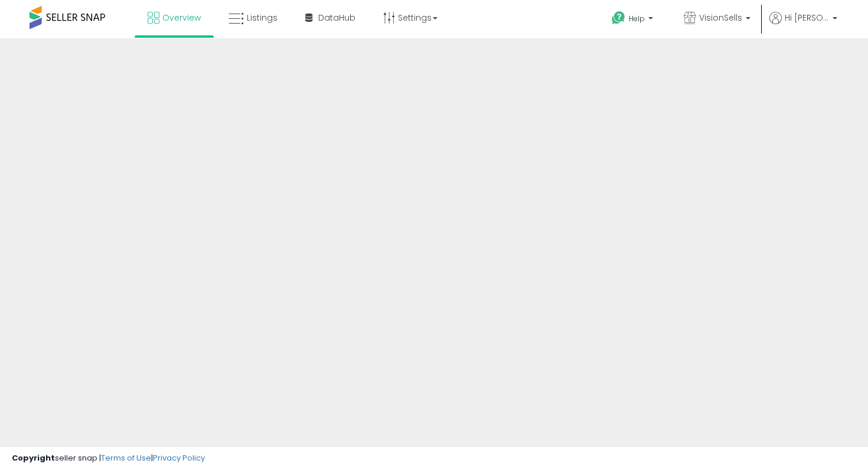 This screenshot has height=470, width=868. I want to click on a: Help, so click(633, 20).